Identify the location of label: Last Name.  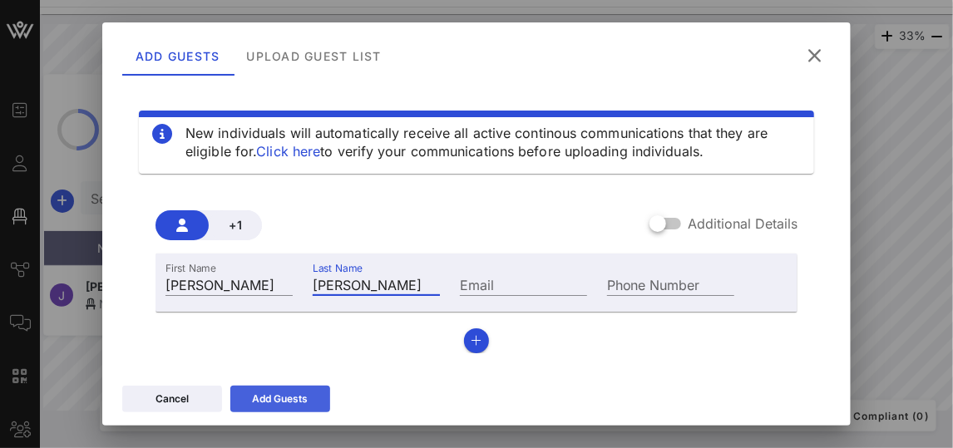
(337, 268).